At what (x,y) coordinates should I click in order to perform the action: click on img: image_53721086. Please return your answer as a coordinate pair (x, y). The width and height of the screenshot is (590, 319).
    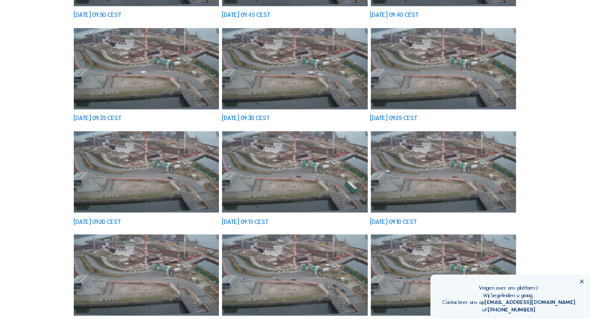
    Looking at the image, I should click on (444, 275).